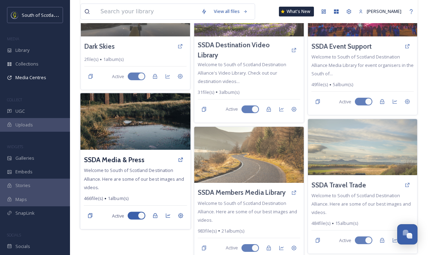 This screenshot has height=255, width=428. What do you see at coordinates (94, 198) in the screenshot?
I see `span: 466 file(s)` at bounding box center [94, 198].